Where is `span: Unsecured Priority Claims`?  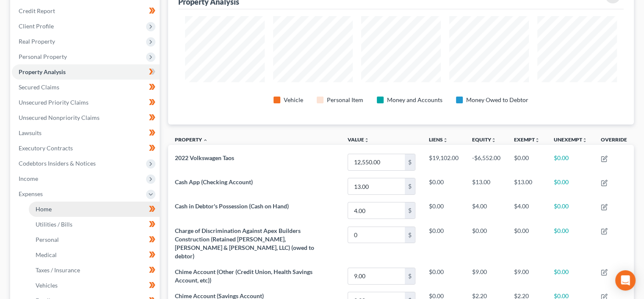
span: Unsecured Priority Claims is located at coordinates (54, 102).